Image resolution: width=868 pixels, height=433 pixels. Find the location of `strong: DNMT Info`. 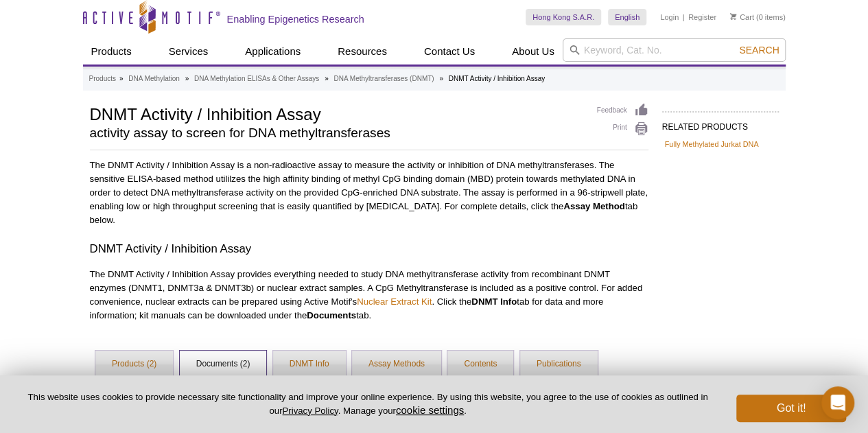

strong: DNMT Info is located at coordinates (494, 301).